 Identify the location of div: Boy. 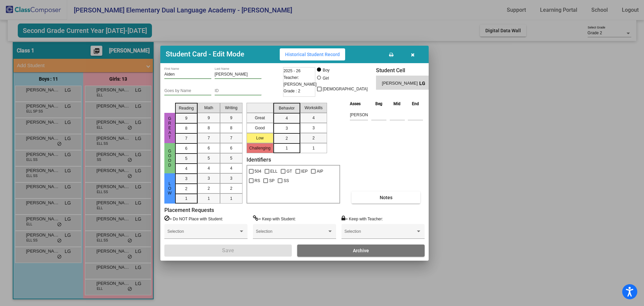
(326, 70).